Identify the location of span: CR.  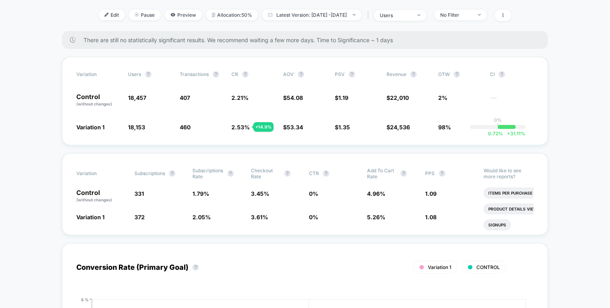
(235, 74).